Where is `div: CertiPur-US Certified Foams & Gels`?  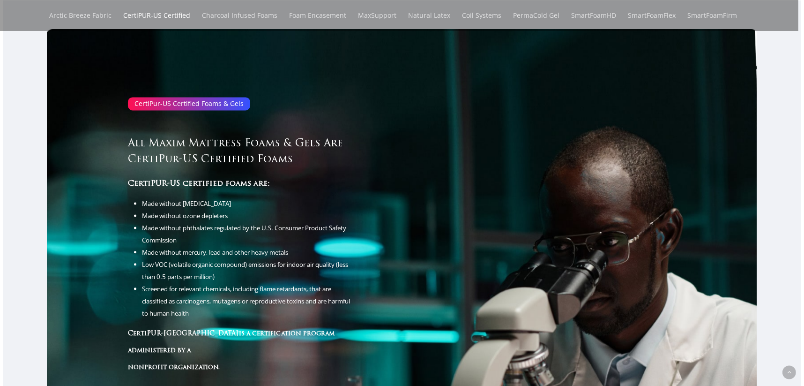 div: CertiPur-US Certified Foams & Gels is located at coordinates (189, 104).